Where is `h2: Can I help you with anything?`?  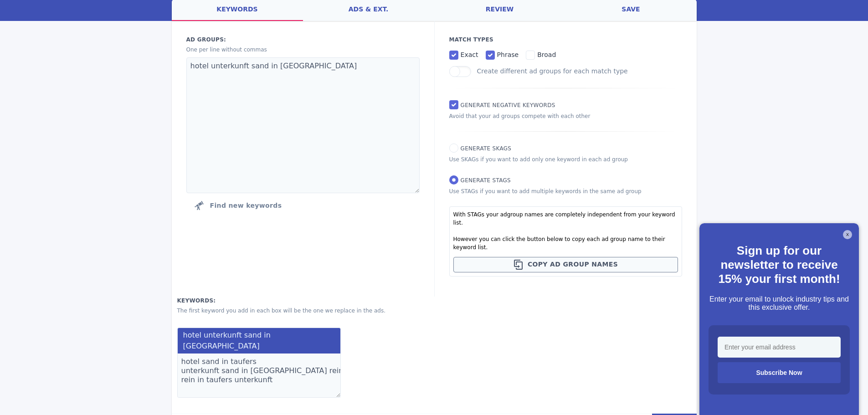 h2: Can I help you with anything? is located at coordinates (91, 75).